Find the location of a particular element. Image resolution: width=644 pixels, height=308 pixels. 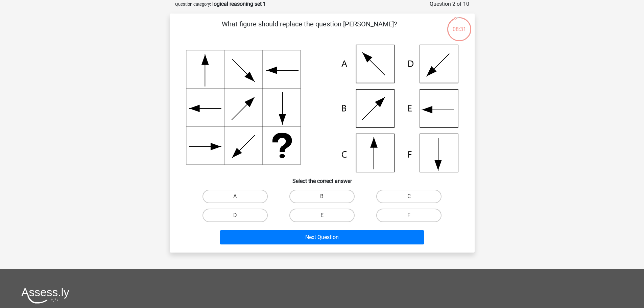

img: Assessly logo is located at coordinates (45, 295).